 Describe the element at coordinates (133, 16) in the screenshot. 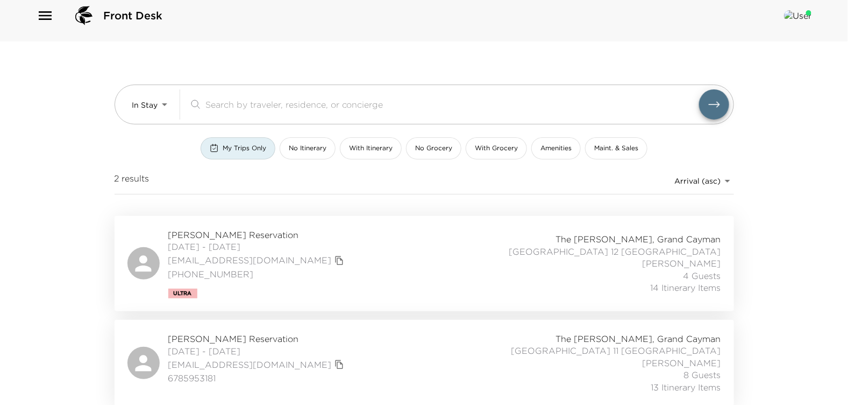

I see `span: Front Desk` at that location.